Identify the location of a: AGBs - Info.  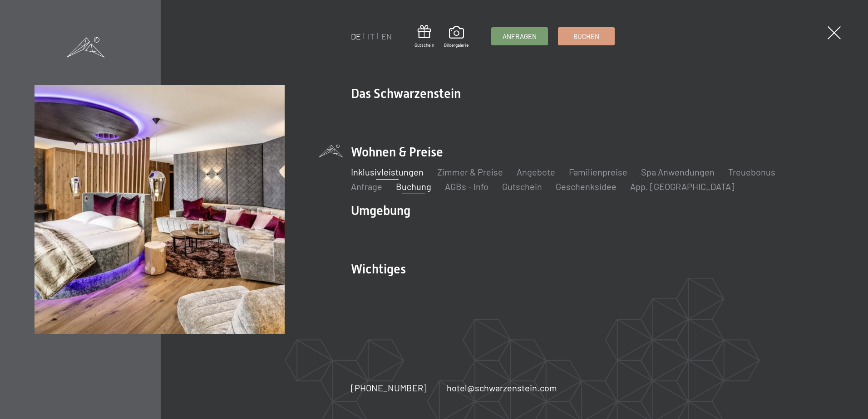
(467, 187).